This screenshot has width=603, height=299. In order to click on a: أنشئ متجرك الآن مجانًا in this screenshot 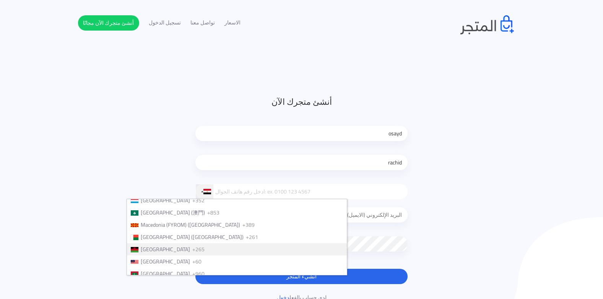, I will do `click(109, 23)`.